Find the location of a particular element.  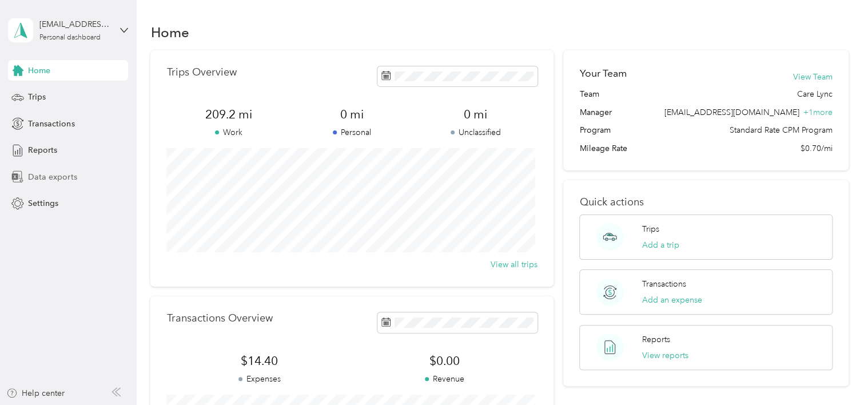

span: Settings is located at coordinates (43, 203).